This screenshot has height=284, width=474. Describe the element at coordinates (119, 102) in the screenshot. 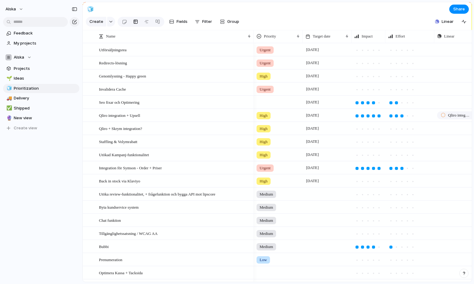

I see `span: Seo fixar och Optimering` at that location.